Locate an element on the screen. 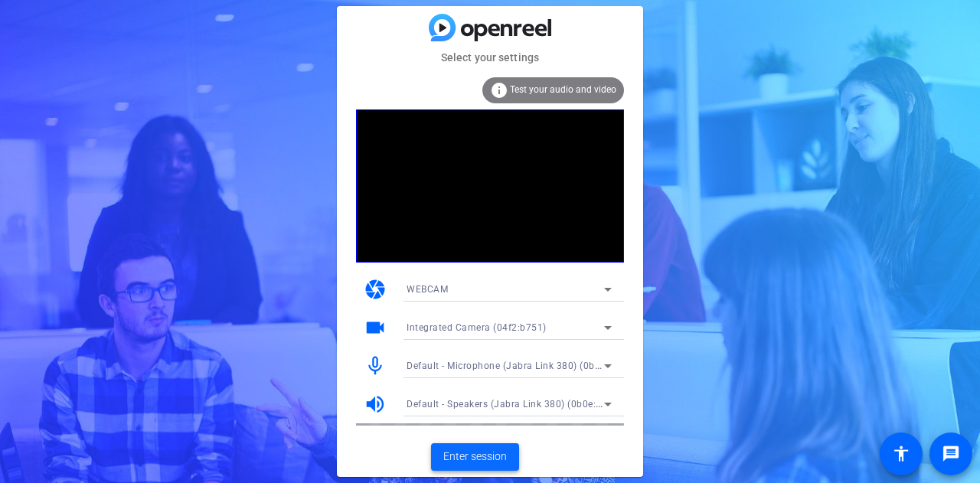  span: Default - Microphone (Jabra Link 380) (0b0e:24c7) is located at coordinates (520, 365).